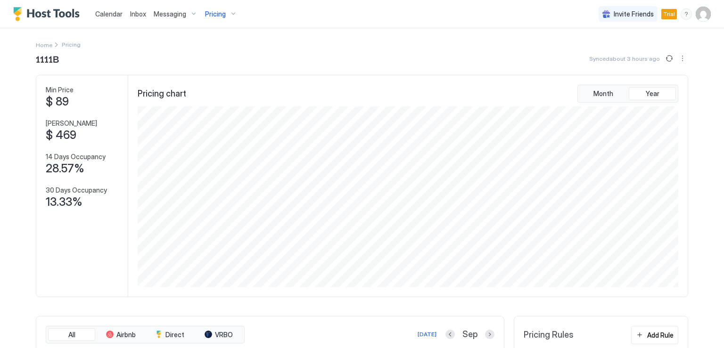  What do you see at coordinates (72, 335) in the screenshot?
I see `span: All` at bounding box center [72, 335].